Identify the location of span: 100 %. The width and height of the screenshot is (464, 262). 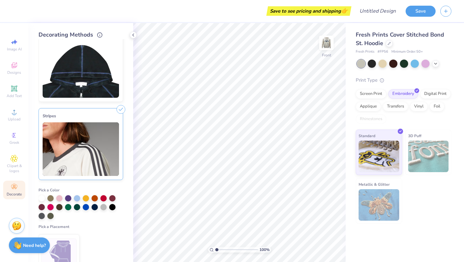
(265, 250).